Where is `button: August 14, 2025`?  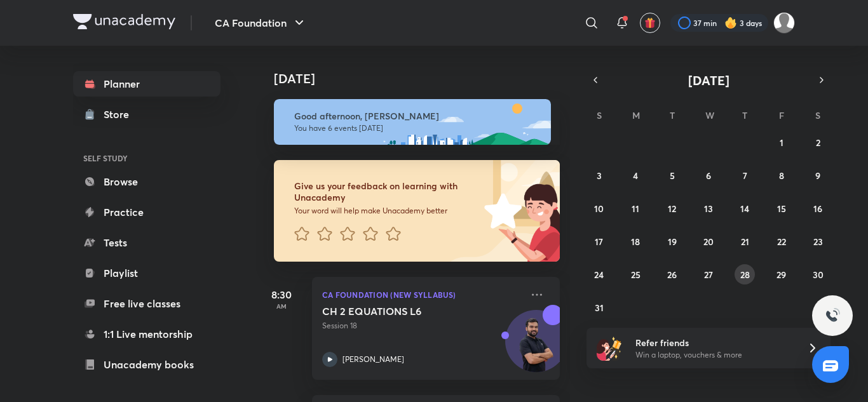
button: August 14, 2025 is located at coordinates (745, 208).